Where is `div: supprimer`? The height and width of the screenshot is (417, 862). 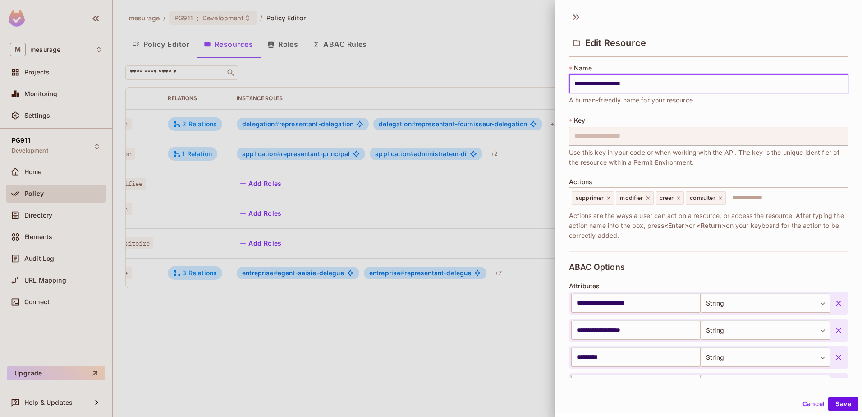
div: supprimer is located at coordinates (593, 198).